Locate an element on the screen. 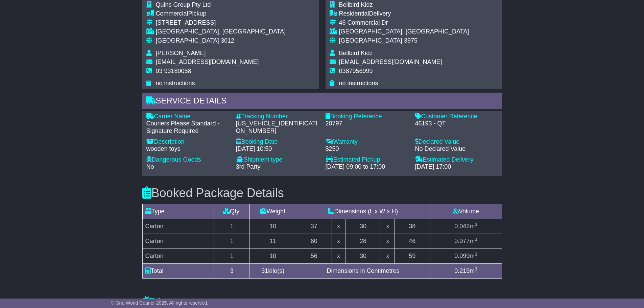 The width and height of the screenshot is (644, 308). div: Tracking Number is located at coordinates (277, 116).